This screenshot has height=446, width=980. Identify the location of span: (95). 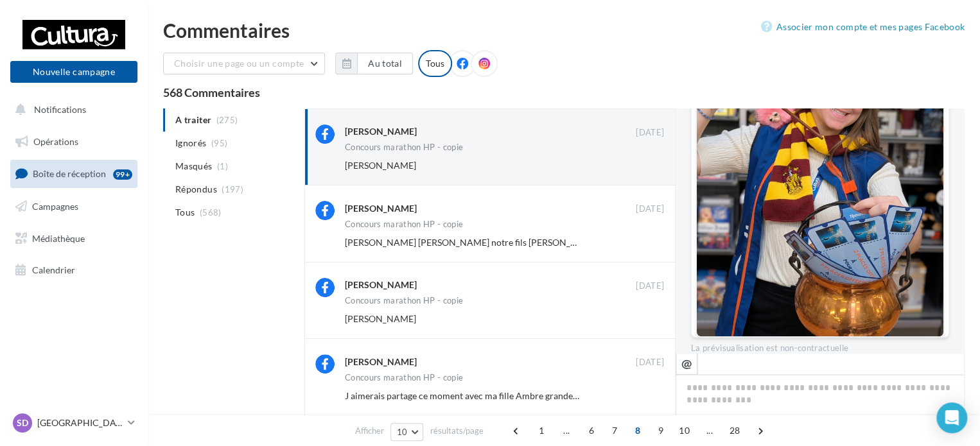
(219, 144).